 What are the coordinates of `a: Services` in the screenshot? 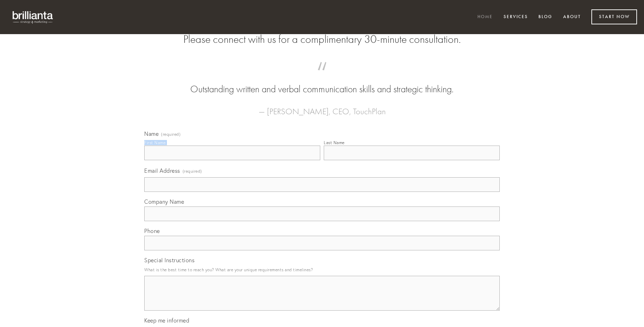 It's located at (516, 17).